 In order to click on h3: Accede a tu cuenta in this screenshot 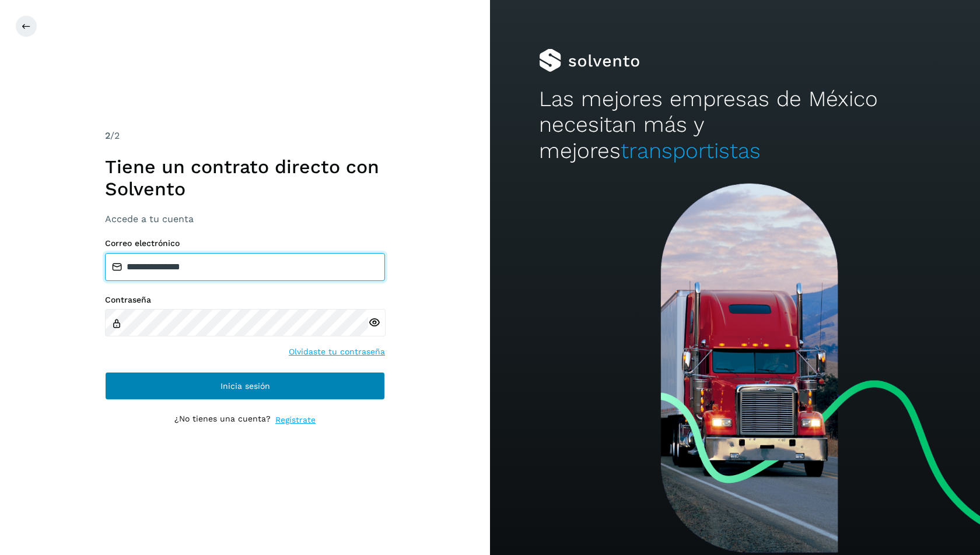, I will do `click(245, 219)`.